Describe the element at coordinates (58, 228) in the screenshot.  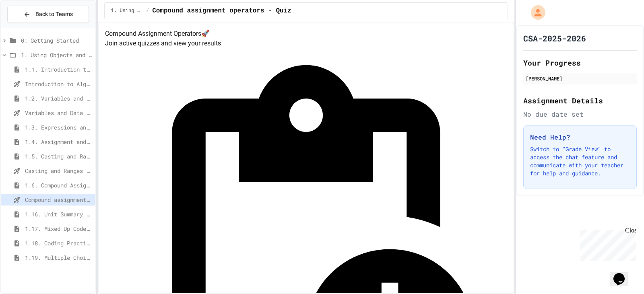
I see `span: 1.17. Mixed Up Code Practice 1.1-1.6` at that location.